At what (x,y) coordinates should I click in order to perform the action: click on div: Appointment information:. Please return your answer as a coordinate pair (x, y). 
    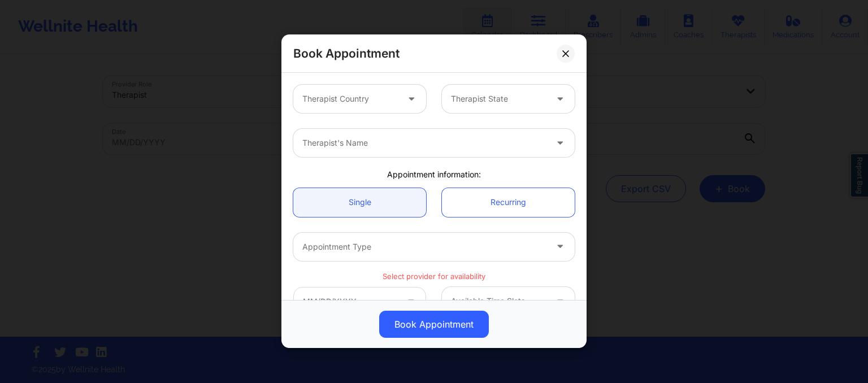
    Looking at the image, I should click on (434, 174).